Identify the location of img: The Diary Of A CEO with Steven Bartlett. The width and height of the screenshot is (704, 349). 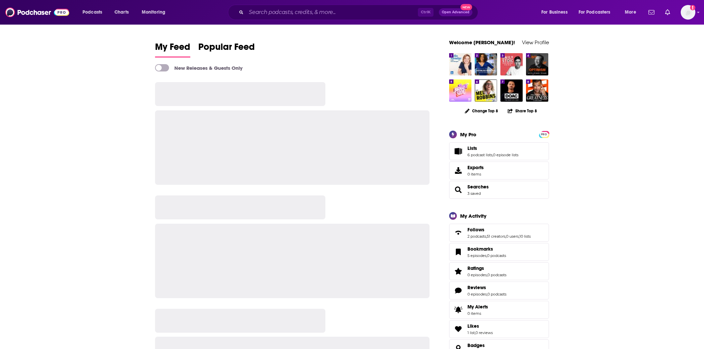
(511, 91).